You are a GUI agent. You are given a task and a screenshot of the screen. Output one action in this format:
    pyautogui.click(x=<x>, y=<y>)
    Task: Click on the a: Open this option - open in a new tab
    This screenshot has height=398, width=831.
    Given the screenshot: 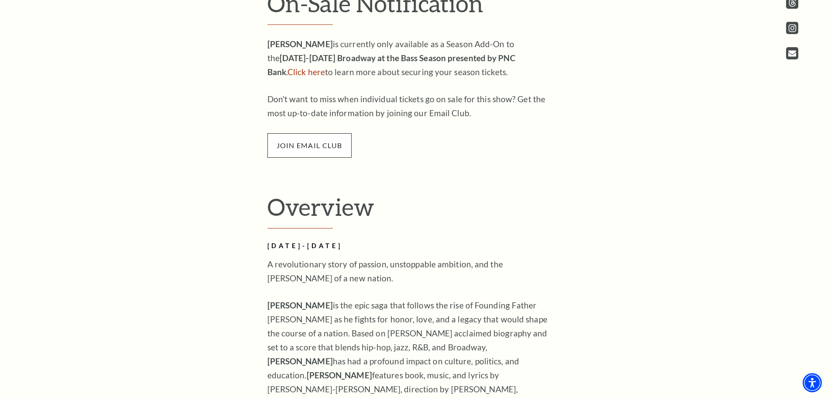 What is the action you would take?
    pyautogui.click(x=793, y=53)
    